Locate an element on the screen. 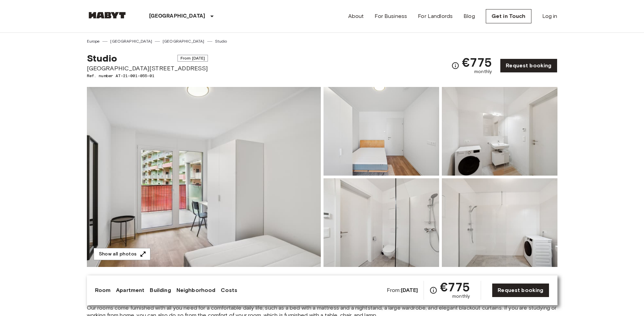  a: Building is located at coordinates (160, 290).